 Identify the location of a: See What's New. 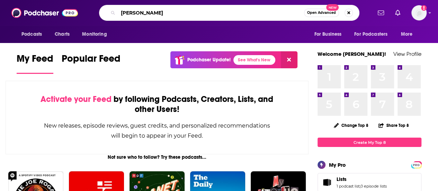
(254, 60).